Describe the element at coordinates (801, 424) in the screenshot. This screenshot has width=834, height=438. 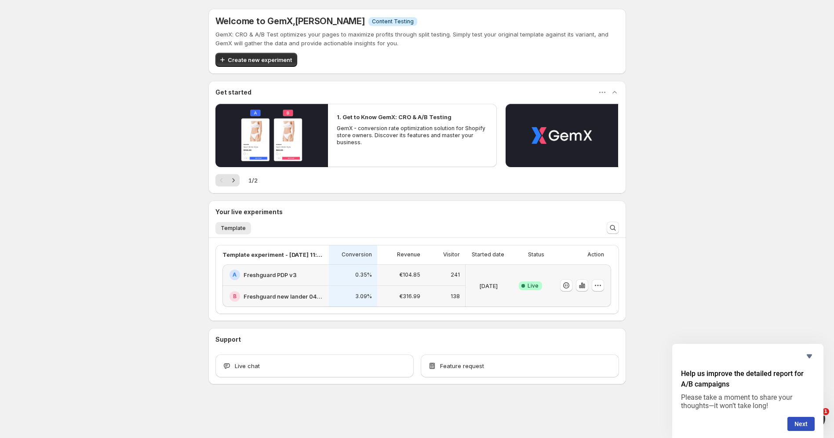
I see `button: Next question` at that location.